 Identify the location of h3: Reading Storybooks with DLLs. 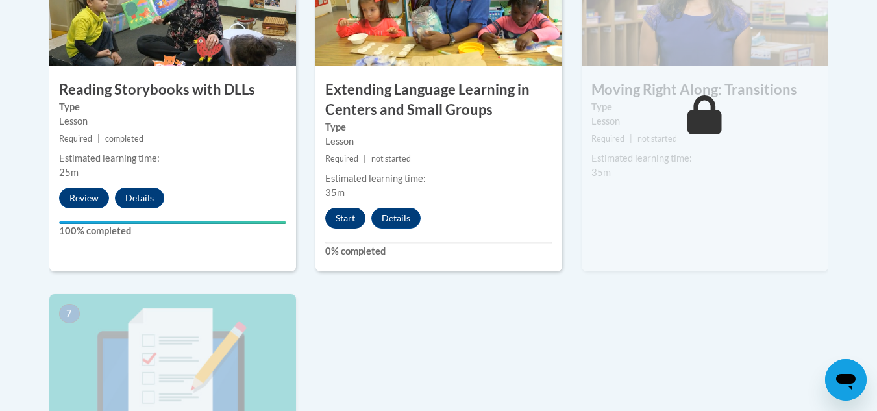
(173, 90).